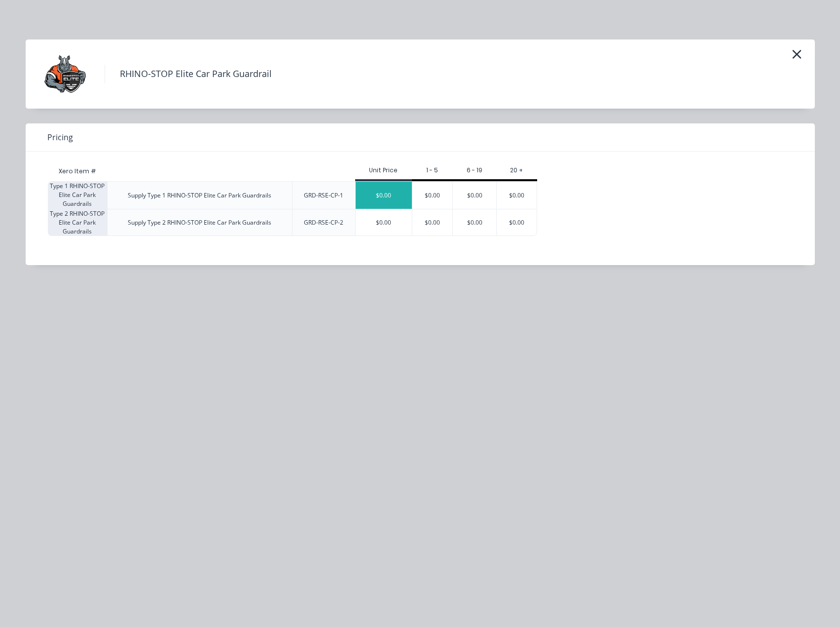 The image size is (840, 627). Describe the element at coordinates (199, 196) in the screenshot. I see `div: Supply Type 1 RHINO-STOP Elite Car Park Guardrails` at that location.